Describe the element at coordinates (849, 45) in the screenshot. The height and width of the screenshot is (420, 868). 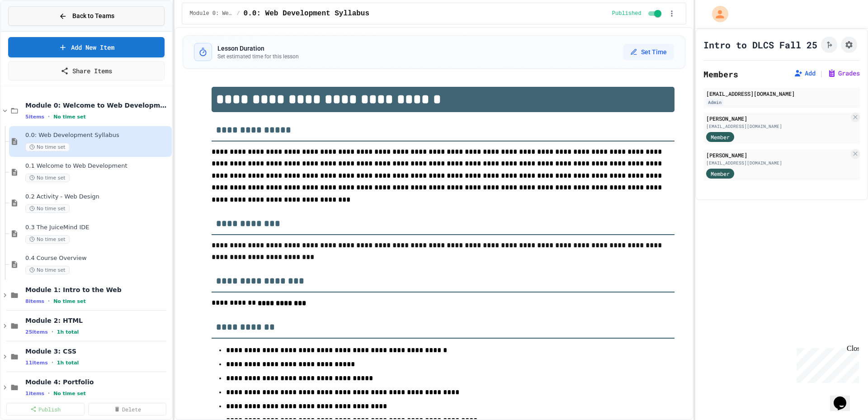
I see `button: Assignment Settings` at that location.